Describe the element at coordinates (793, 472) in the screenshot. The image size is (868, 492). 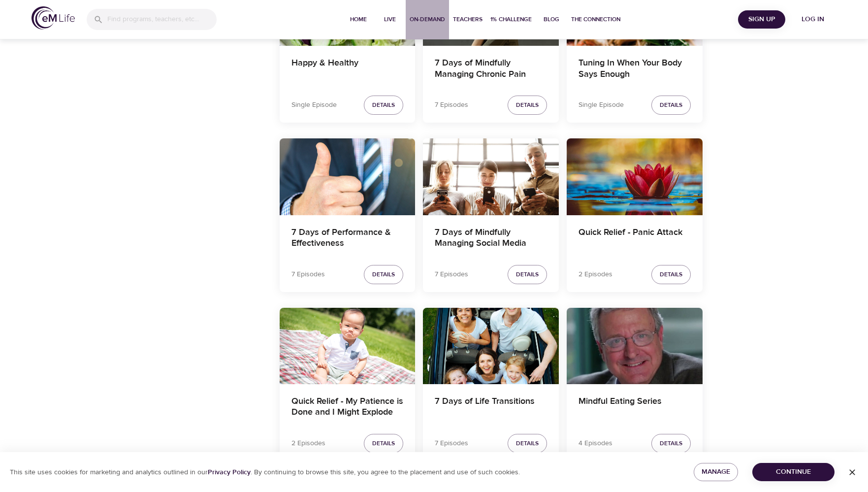
I see `button: Continue` at that location.